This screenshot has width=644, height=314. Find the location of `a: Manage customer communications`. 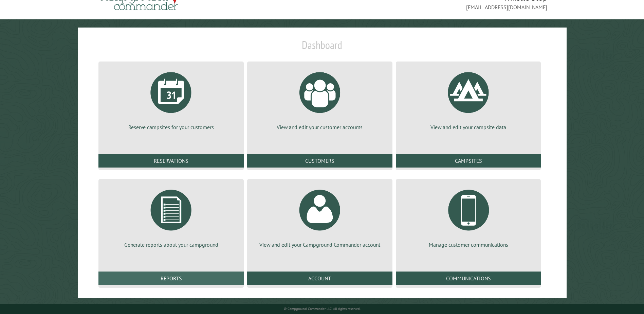

a: Manage customer communications is located at coordinates (469, 216).